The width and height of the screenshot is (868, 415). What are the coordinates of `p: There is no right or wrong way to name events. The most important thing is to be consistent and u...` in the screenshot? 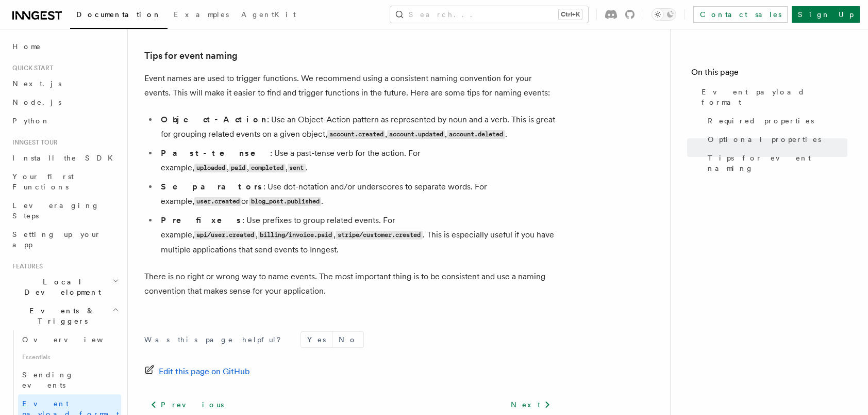 It's located at (350, 284).